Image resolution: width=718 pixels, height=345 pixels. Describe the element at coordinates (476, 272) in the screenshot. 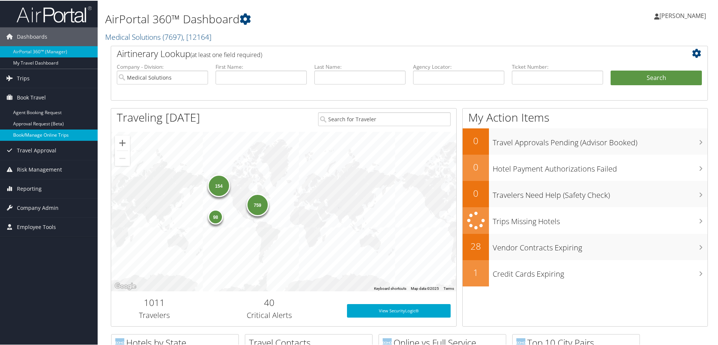

I see `h2: 1` at that location.